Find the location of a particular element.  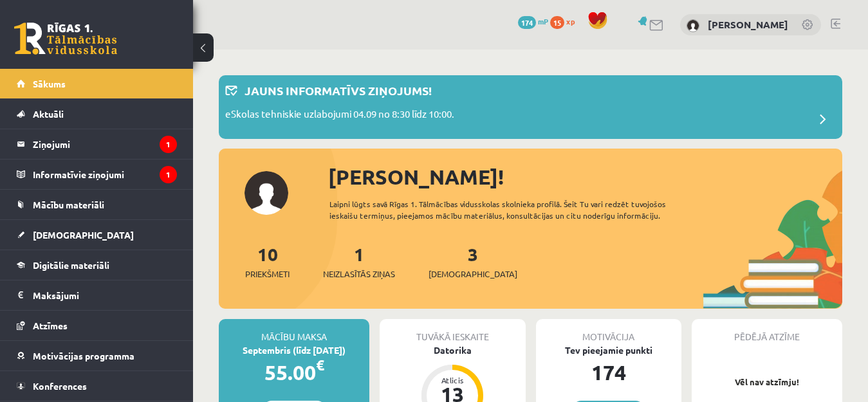

a: 10Priekšmeti is located at coordinates (267, 261).